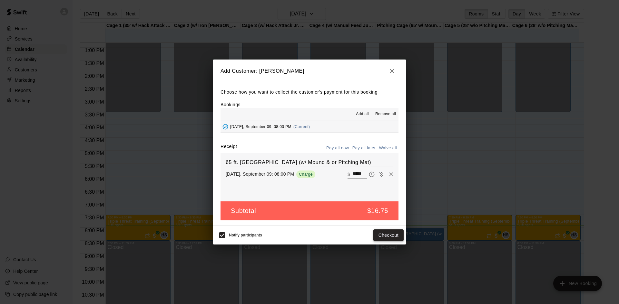 The image size is (619, 304). I want to click on button: Checkout, so click(388, 236).